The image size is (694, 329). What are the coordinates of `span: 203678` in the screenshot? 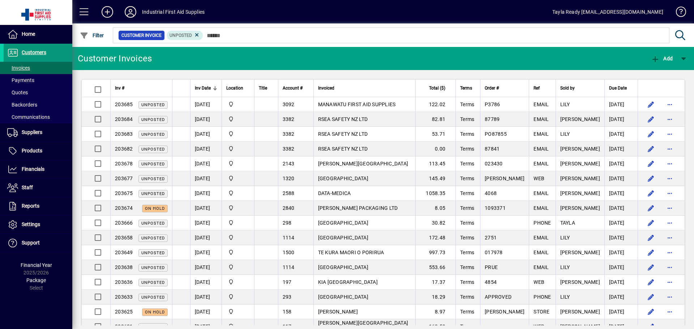 It's located at (124, 164).